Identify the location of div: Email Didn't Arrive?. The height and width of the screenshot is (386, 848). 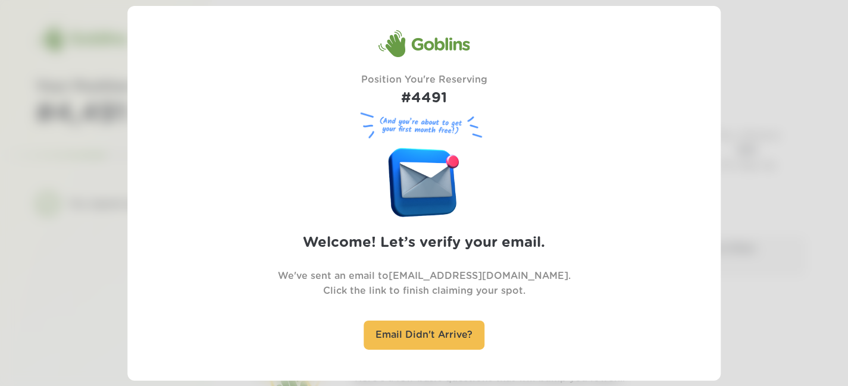
(424, 335).